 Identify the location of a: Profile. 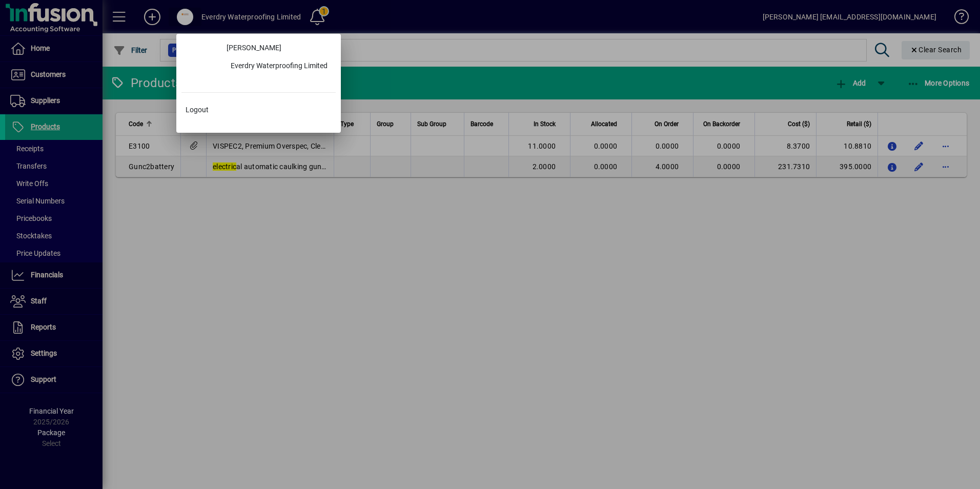
(202, 62).